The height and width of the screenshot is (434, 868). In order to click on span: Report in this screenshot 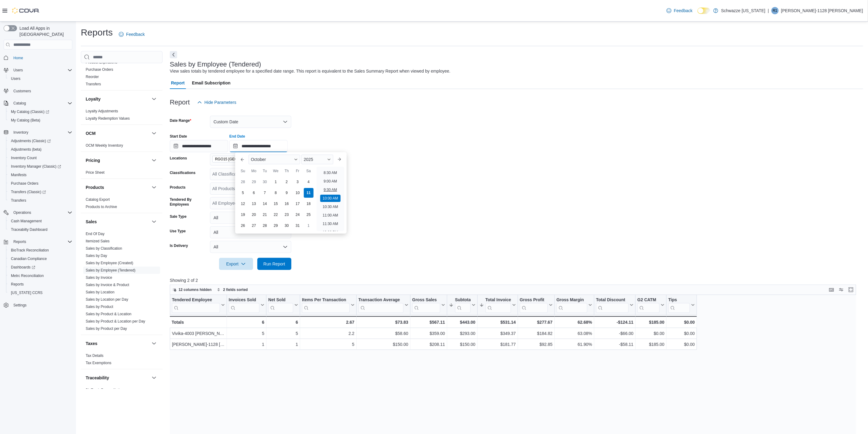, I will do `click(178, 83)`.